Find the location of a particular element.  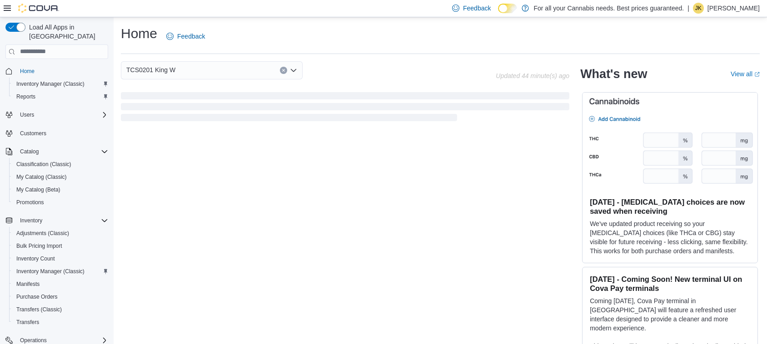

a: View allExternal link is located at coordinates (745, 74).